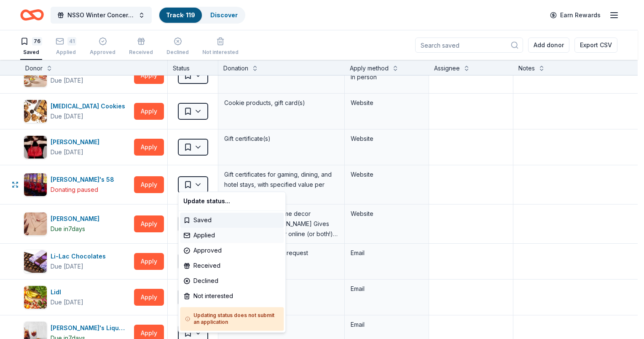 The width and height of the screenshot is (644, 339). What do you see at coordinates (232, 220) in the screenshot?
I see `div: Saved` at bounding box center [232, 220].